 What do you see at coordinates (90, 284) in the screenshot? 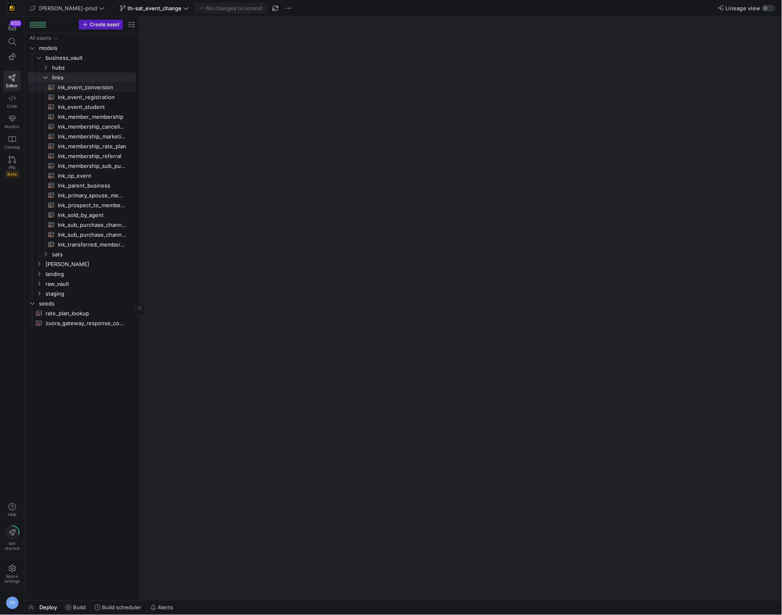
I see `span: raw_vault` at bounding box center [90, 284].